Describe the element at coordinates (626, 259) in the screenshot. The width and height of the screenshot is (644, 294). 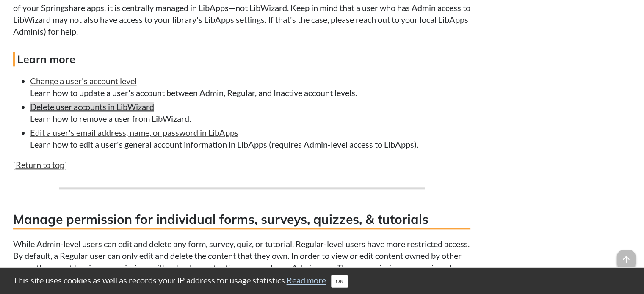
I see `span: arrow_upward` at that location.